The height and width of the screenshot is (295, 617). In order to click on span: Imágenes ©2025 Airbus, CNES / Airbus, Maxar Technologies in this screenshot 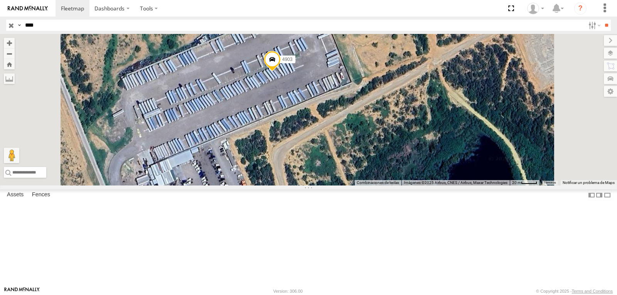, I will do `click(455, 182)`.